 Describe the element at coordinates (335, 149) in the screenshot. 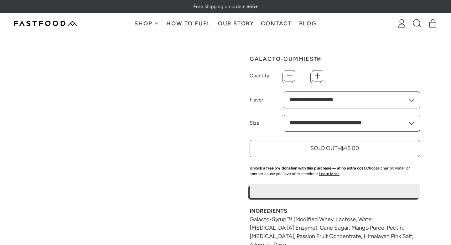

I see `button: Sold Out–$46.00` at that location.